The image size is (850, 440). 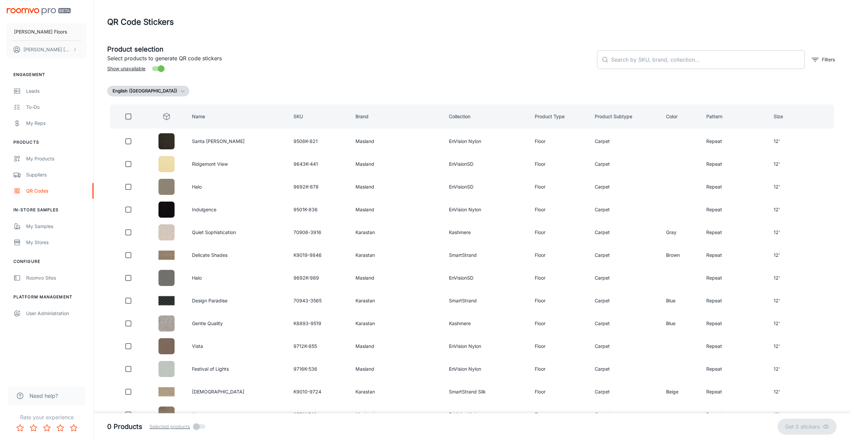 I want to click on div: QR Codes, so click(x=56, y=191).